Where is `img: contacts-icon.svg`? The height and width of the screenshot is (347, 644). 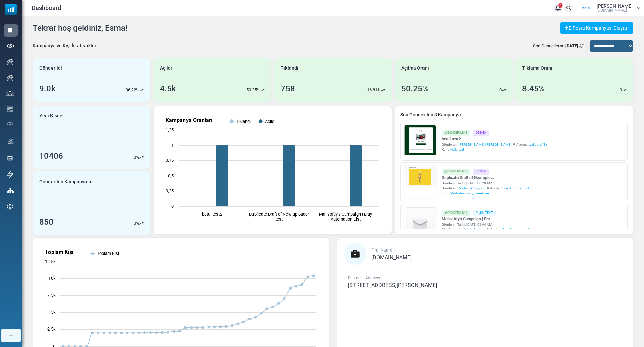 img: contacts-icon.svg is located at coordinates (10, 93).